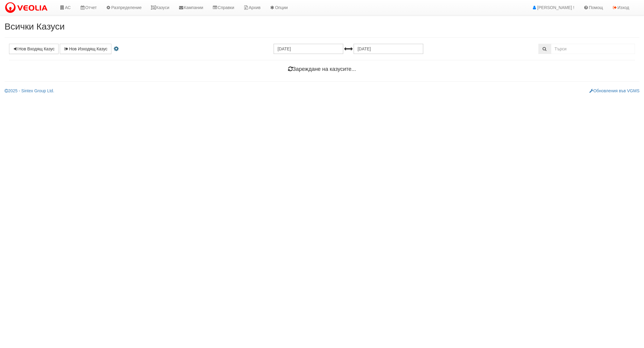  What do you see at coordinates (34, 49) in the screenshot?
I see `a: Нов Входящ Казус` at bounding box center [34, 49].